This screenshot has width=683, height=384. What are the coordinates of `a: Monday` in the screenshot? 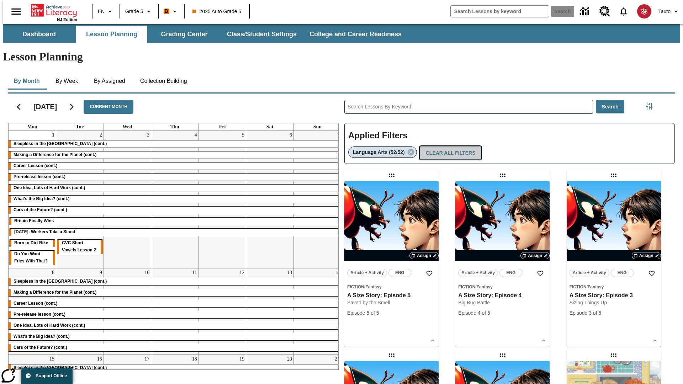 It's located at (32, 127).